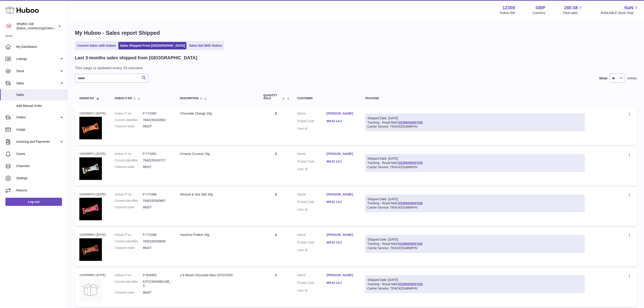 The height and width of the screenshot is (308, 644). Describe the element at coordinates (157, 235) in the screenshot. I see `dd: P-771586` at that location.